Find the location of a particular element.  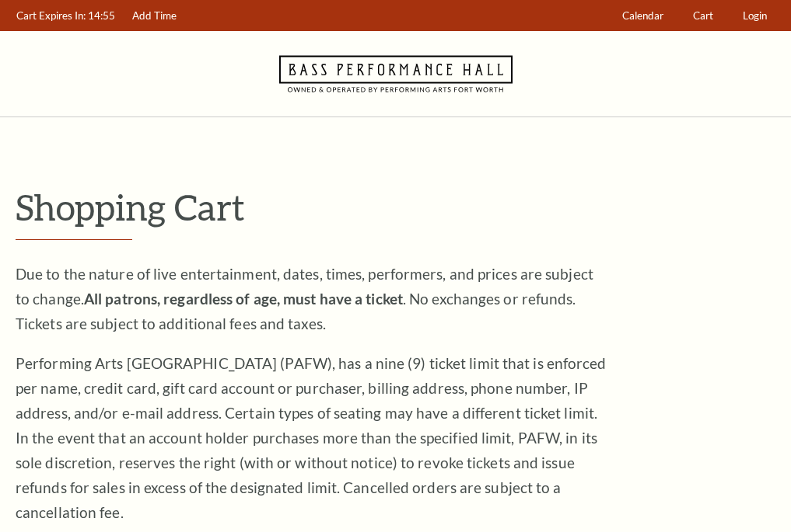

p: Shopping Cart is located at coordinates (395, 206).